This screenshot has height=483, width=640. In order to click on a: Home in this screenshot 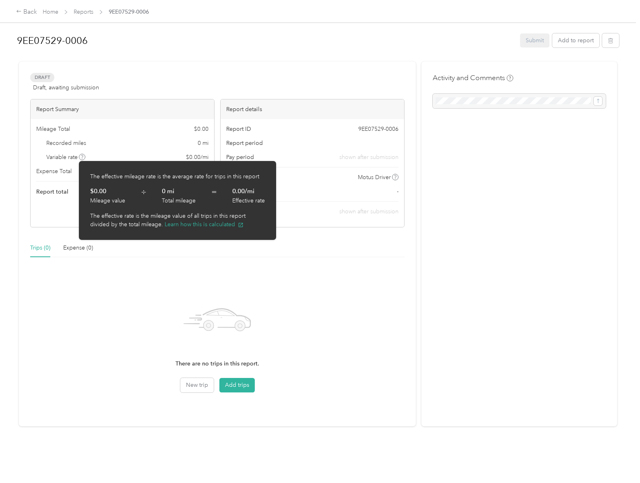, I will do `click(50, 12)`.